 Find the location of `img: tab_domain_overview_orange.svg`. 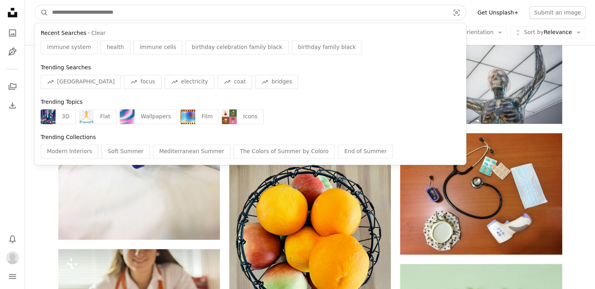

img: tab_domain_overview_orange.svg is located at coordinates (24, 49).